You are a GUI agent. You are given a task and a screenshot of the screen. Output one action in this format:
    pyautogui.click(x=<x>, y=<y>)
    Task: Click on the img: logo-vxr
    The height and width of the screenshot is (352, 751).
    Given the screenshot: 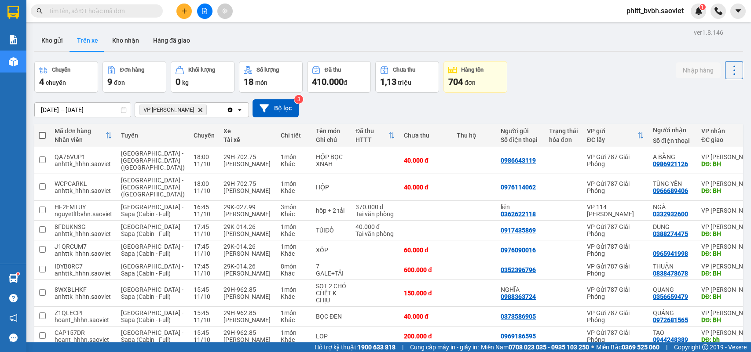 What is the action you would take?
    pyautogui.click(x=13, y=12)
    